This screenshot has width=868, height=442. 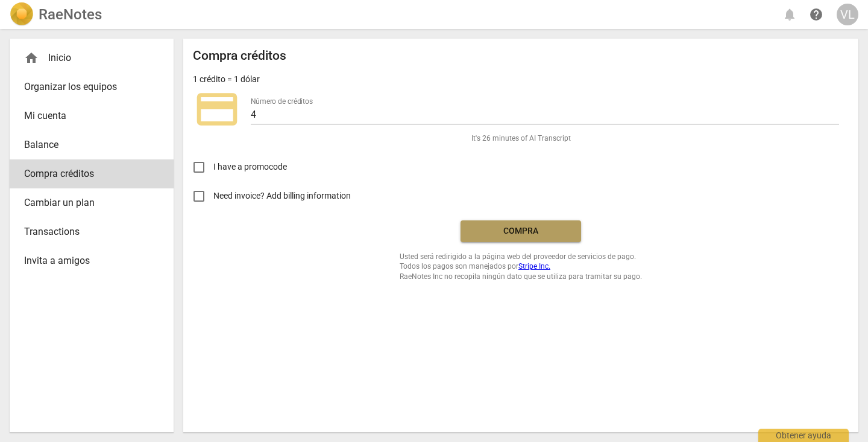 What do you see at coordinates (250, 167) in the screenshot?
I see `span: I have a promocode` at bounding box center [250, 167].